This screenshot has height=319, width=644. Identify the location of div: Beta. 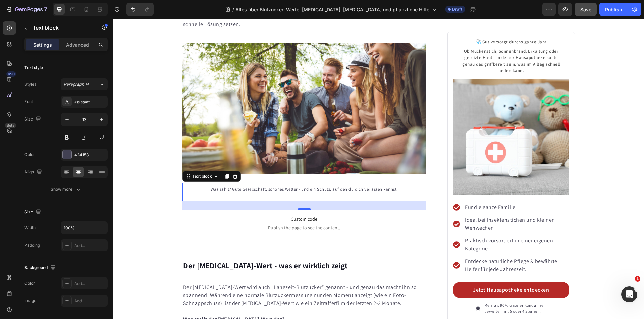
(11, 125).